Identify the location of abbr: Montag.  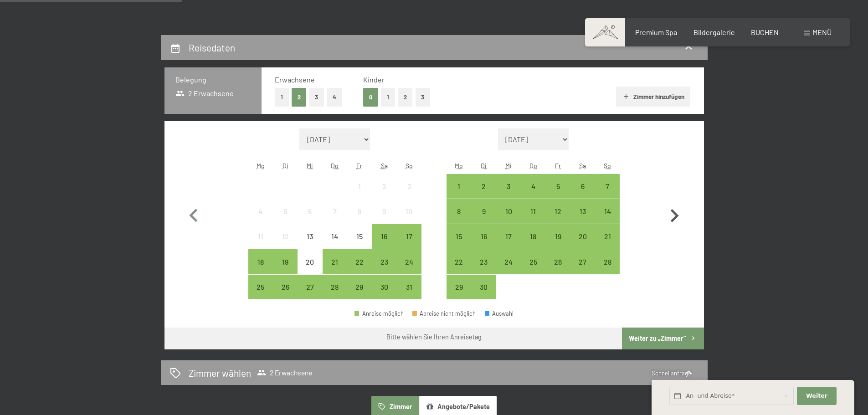
(261, 165).